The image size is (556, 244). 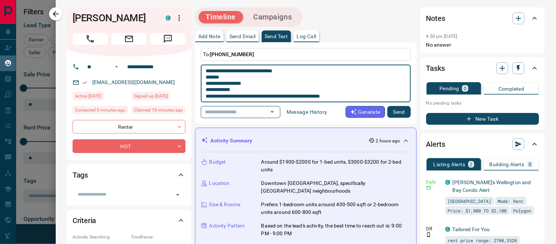 What do you see at coordinates (336, 208) in the screenshot?
I see `p: Prefers 1-bedroom units around 400-500 sqft or 2-bedroom units around 600-800 sqft` at bounding box center [336, 208].